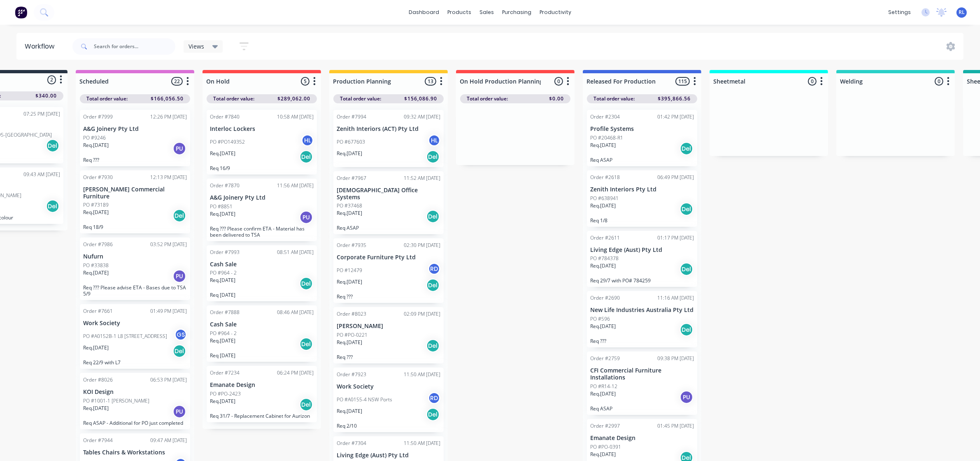 The image size is (980, 461). I want to click on p: PO #PO-0391, so click(605, 447).